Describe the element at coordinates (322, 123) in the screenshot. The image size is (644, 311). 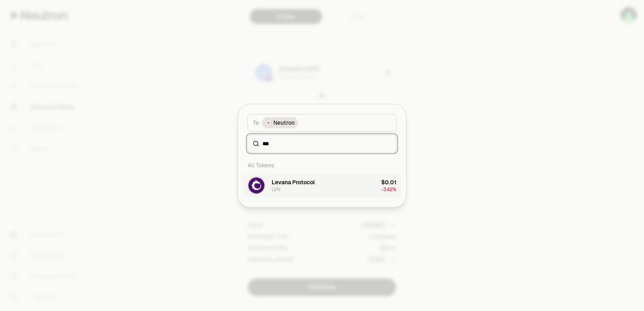
I see `button: ToNeutron LogoNeutron` at that location.